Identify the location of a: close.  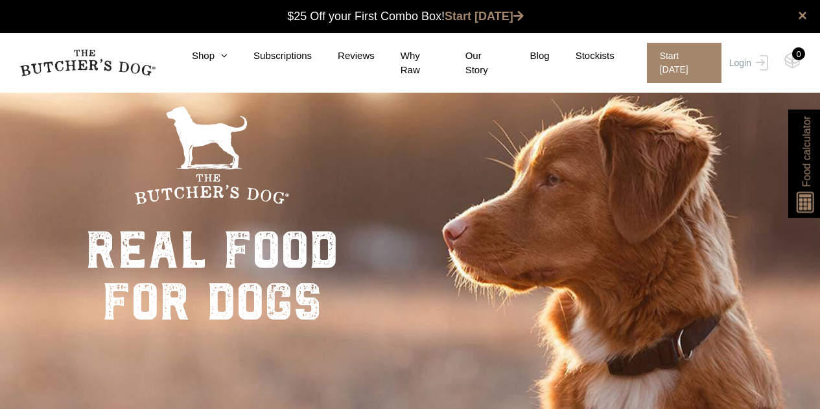
(802, 16).